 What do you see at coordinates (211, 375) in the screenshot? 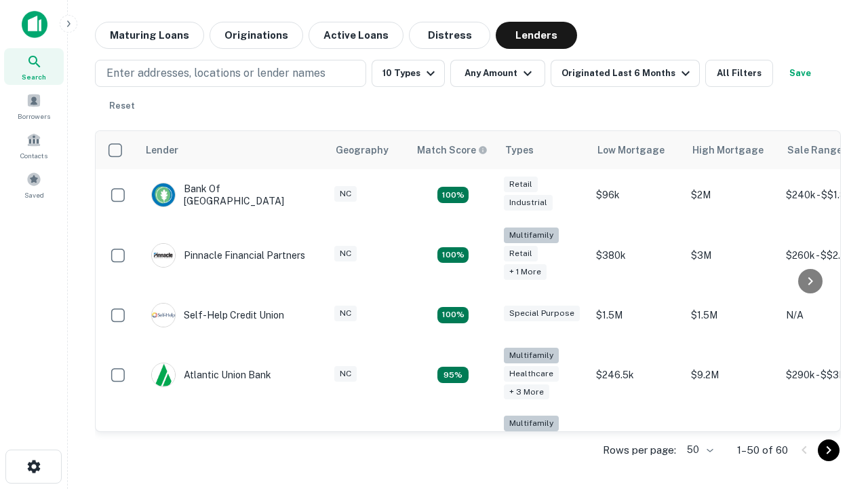
I see `div: Atlantic Union Bank` at bounding box center [211, 375].